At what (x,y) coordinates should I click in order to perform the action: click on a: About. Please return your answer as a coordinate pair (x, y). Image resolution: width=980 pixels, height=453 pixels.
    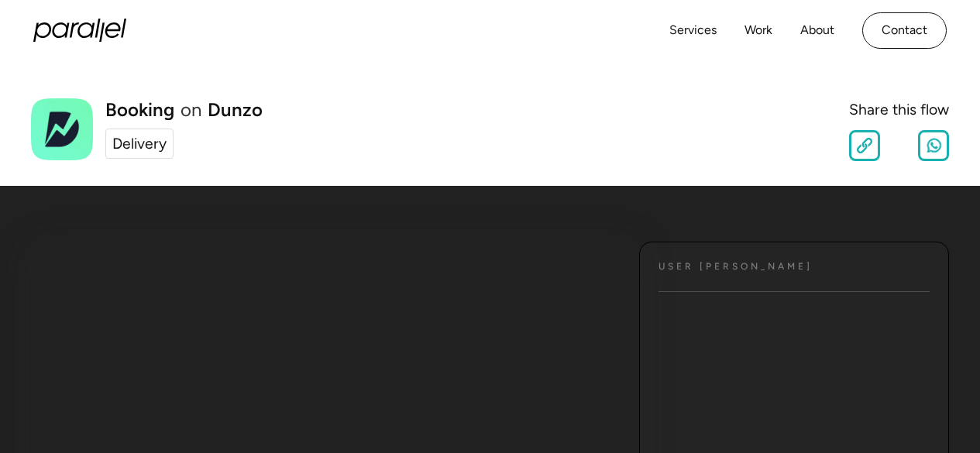
    Looking at the image, I should click on (818, 30).